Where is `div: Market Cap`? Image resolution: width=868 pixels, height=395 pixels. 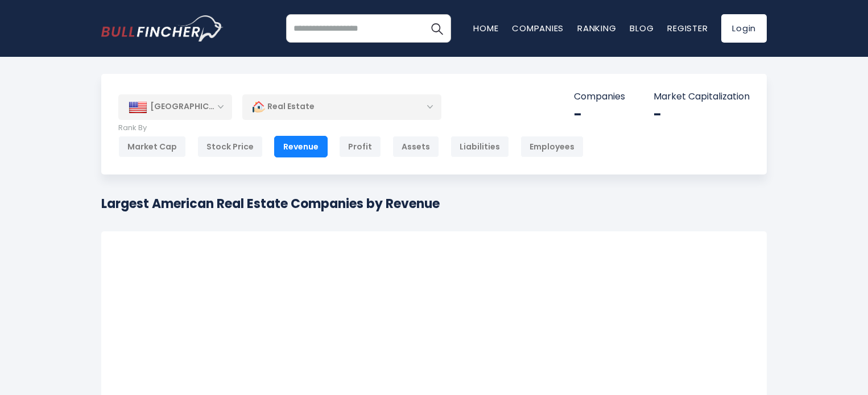 div: Market Cap is located at coordinates (152, 147).